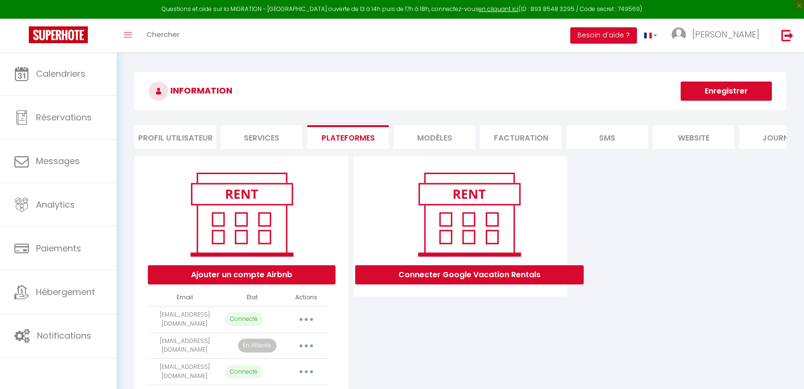  What do you see at coordinates (257, 346) in the screenshot?
I see `p: En Attente` at bounding box center [257, 346].